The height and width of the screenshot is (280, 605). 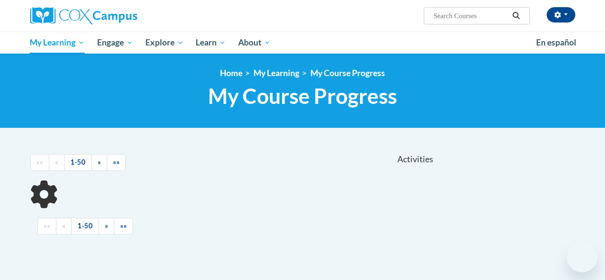 What do you see at coordinates (415, 159) in the screenshot?
I see `span: Activities` at bounding box center [415, 159].